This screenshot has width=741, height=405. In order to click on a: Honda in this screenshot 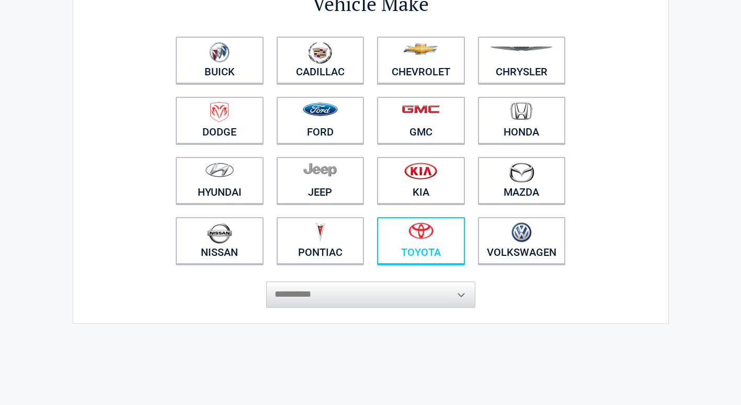, I will do `click(522, 120)`.